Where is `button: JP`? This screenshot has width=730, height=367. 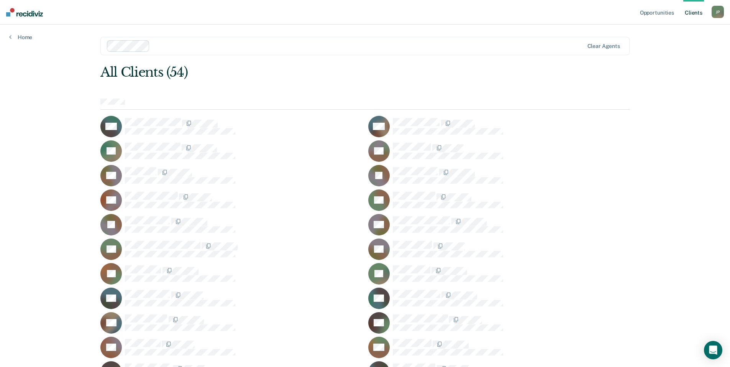
button: JP is located at coordinates (718, 12).